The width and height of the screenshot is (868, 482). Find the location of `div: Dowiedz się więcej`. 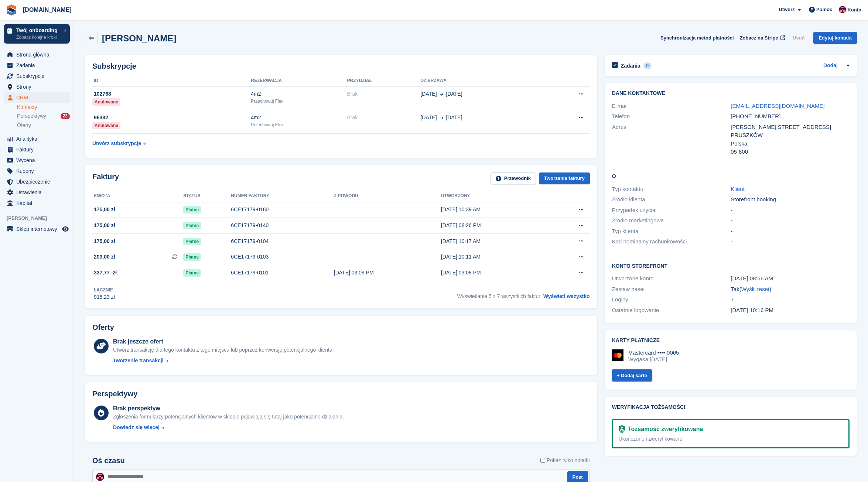

div: Dowiedz się więcej is located at coordinates (136, 428).